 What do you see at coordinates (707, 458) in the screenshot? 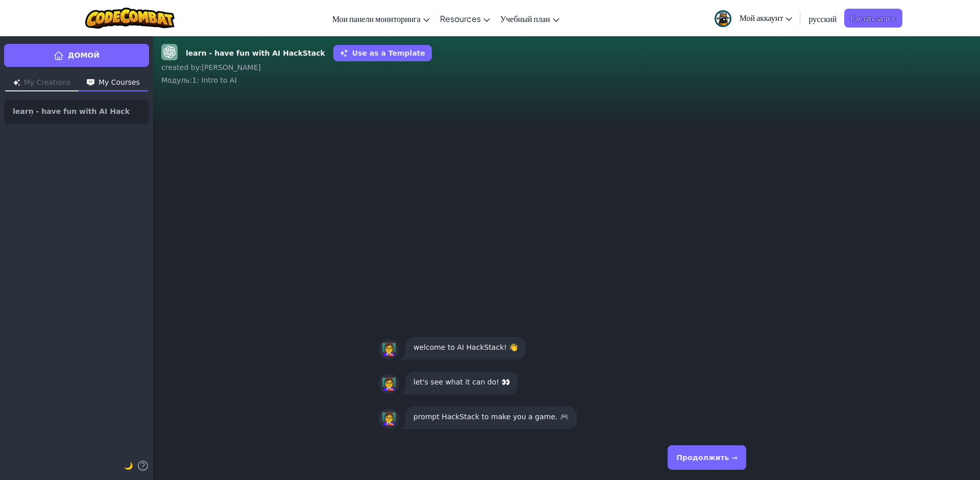
I see `button: Продолжить →` at bounding box center [707, 458].